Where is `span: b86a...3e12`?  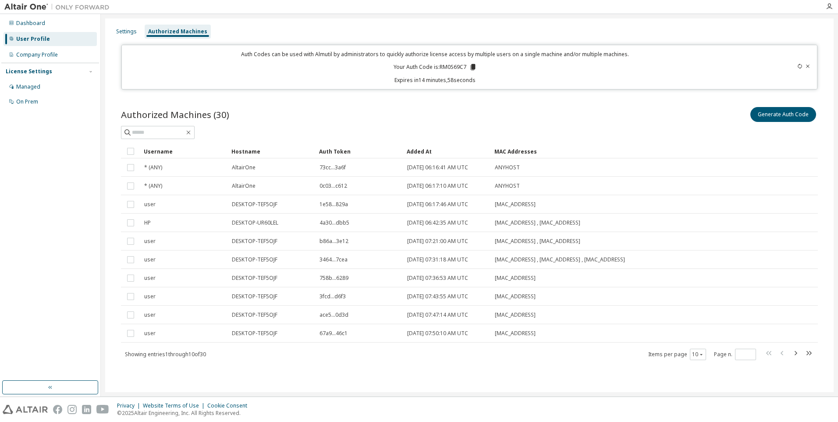 span: b86a...3e12 is located at coordinates (334, 241).